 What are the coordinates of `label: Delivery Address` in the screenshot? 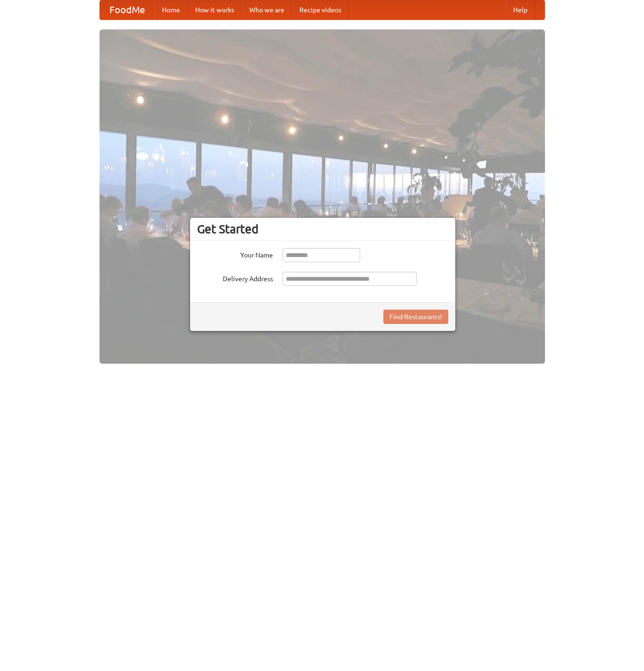 It's located at (235, 277).